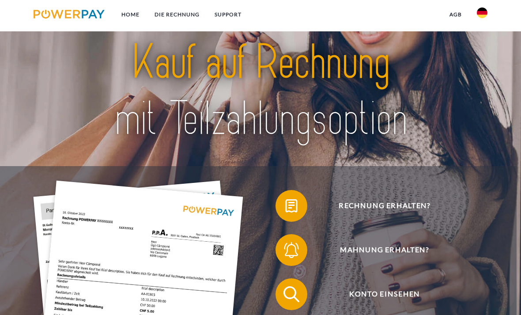 This screenshot has width=521, height=315. I want to click on a: Rechnung erhalten?, so click(379, 206).